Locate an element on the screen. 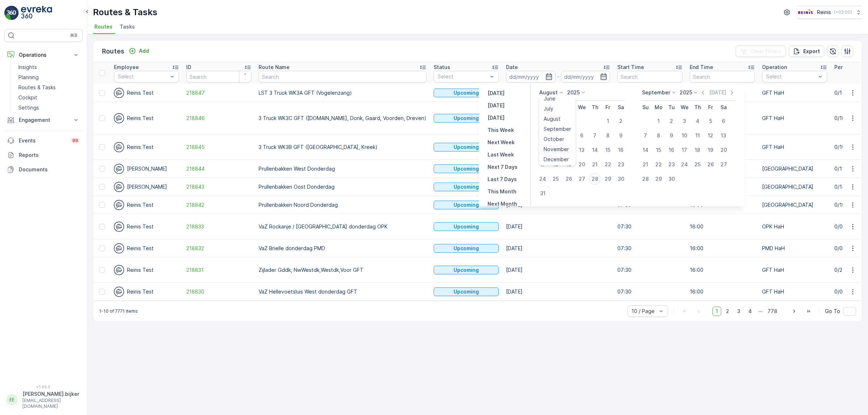  div: 7 is located at coordinates (595, 135).